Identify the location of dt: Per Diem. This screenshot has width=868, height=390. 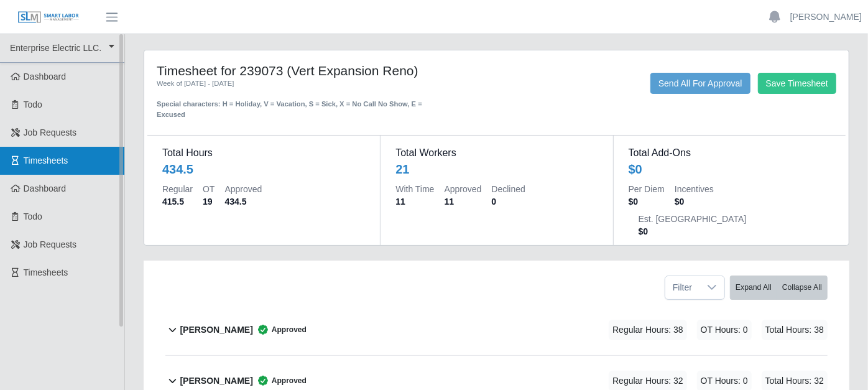
(647, 189).